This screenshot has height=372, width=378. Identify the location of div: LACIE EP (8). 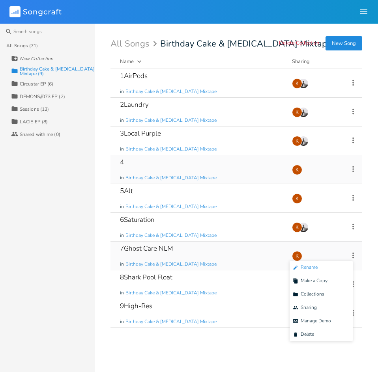
(34, 122).